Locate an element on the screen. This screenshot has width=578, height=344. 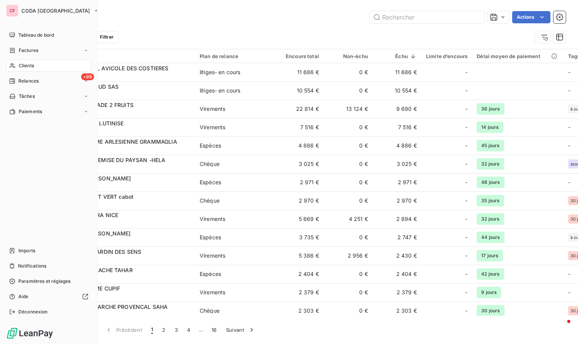
span: Relances is located at coordinates (28, 81).